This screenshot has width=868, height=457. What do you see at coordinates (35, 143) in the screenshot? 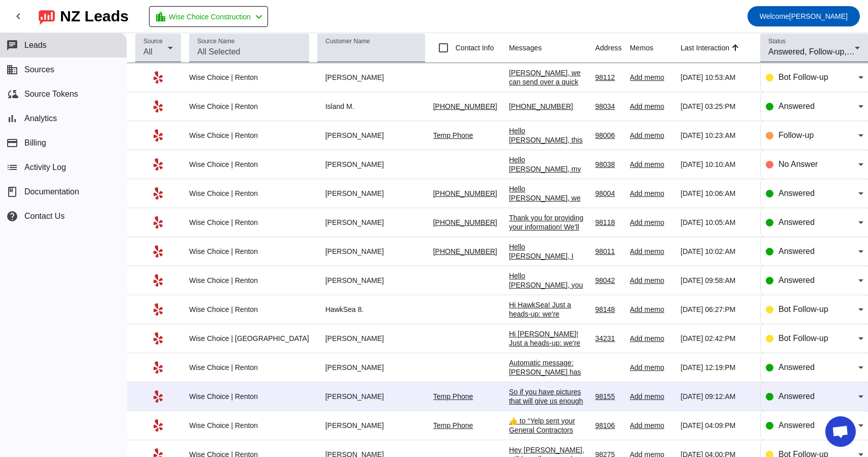
I see `span: Billing` at bounding box center [35, 143].